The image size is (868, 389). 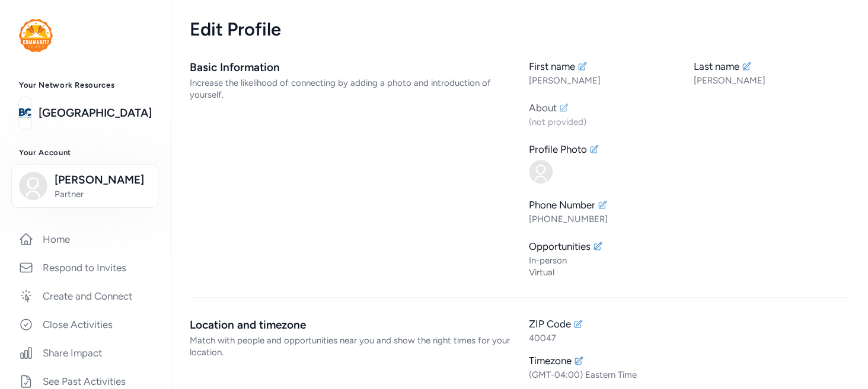 I want to click on div: Phone Number, so click(x=562, y=205).